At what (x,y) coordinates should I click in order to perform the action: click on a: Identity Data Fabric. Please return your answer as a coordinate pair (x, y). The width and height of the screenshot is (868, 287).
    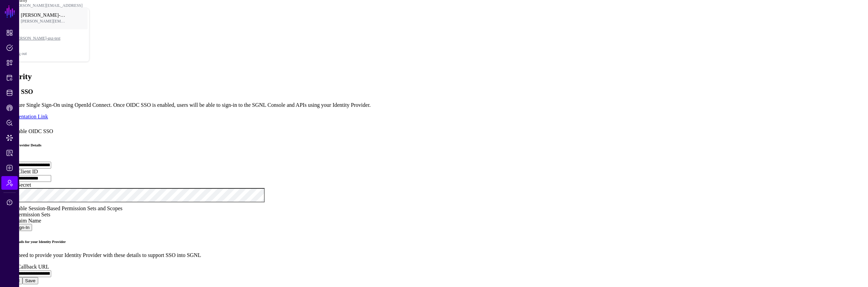
    Looking at the image, I should click on (10, 93).